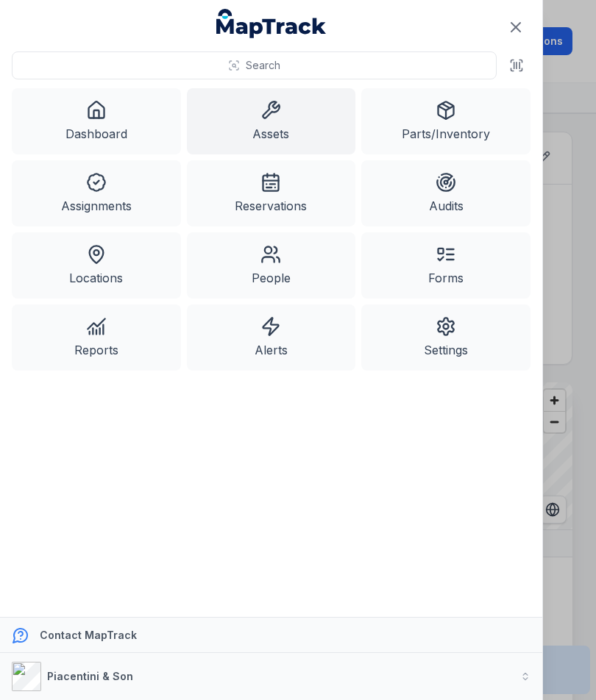 The width and height of the screenshot is (596, 700). Describe the element at coordinates (89, 634) in the screenshot. I see `strong: Contact MapTrack` at that location.